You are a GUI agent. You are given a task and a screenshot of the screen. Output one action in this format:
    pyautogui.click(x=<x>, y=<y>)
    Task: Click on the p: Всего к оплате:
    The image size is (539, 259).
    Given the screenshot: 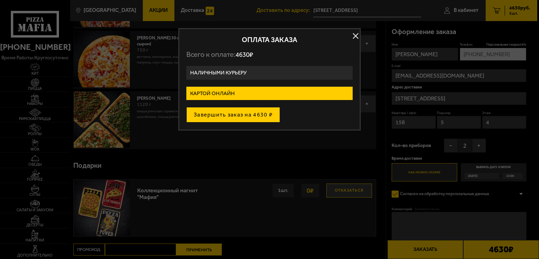 What is the action you would take?
    pyautogui.click(x=270, y=54)
    